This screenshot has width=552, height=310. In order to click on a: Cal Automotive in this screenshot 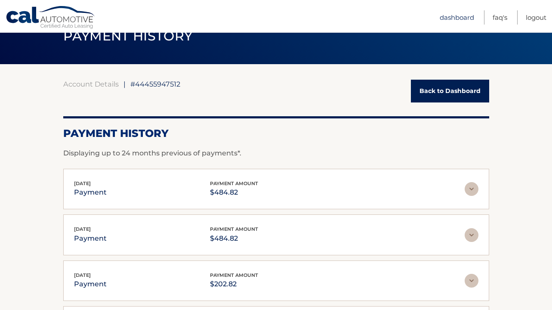, I will do `click(51, 18)`.